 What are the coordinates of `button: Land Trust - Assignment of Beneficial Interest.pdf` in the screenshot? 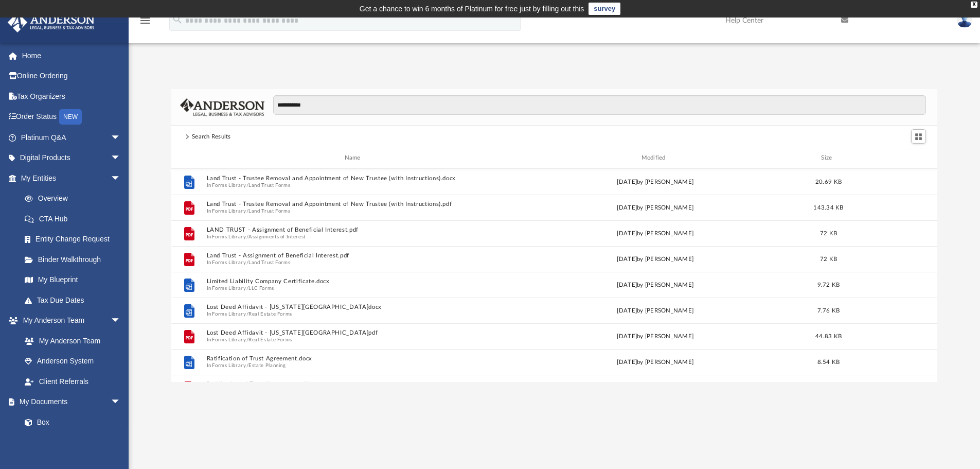 It's located at (355, 255).